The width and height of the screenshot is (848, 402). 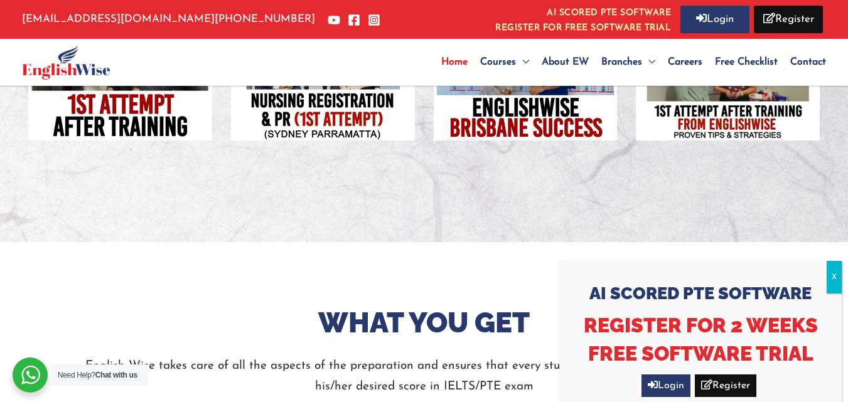 I want to click on span: Home, so click(x=454, y=62).